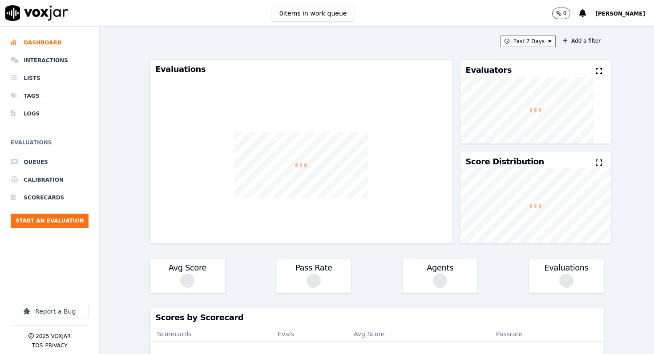  What do you see at coordinates (49, 180) in the screenshot?
I see `a: Calibration` at bounding box center [49, 180].